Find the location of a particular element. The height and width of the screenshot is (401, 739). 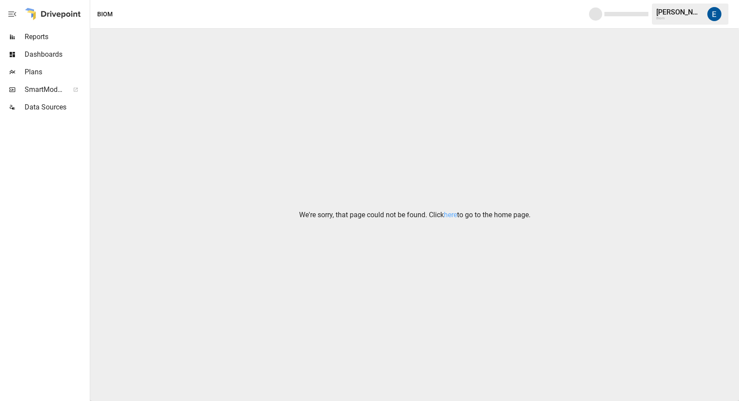

span: Plans is located at coordinates (56, 72).